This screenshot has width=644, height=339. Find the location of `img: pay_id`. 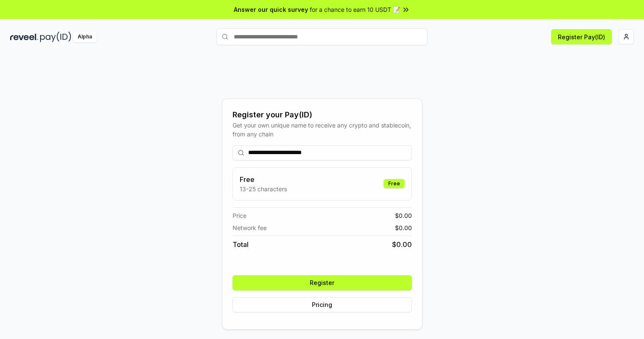

img: pay_id is located at coordinates (56, 37).